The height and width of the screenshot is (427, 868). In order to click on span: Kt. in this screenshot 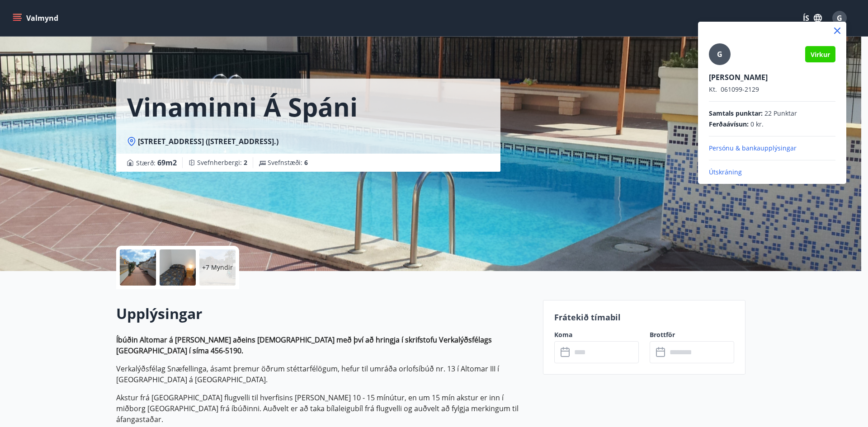, I will do `click(713, 89)`.